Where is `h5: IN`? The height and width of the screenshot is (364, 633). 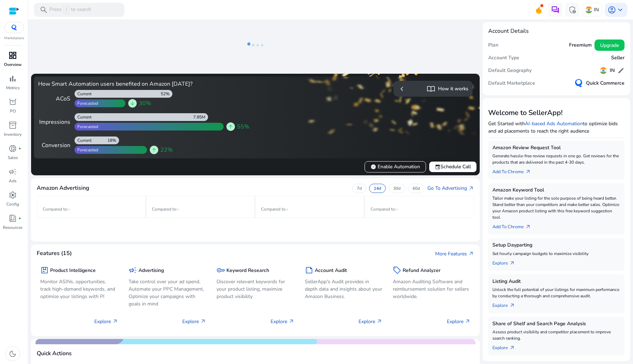
h5: IN is located at coordinates (612, 70).